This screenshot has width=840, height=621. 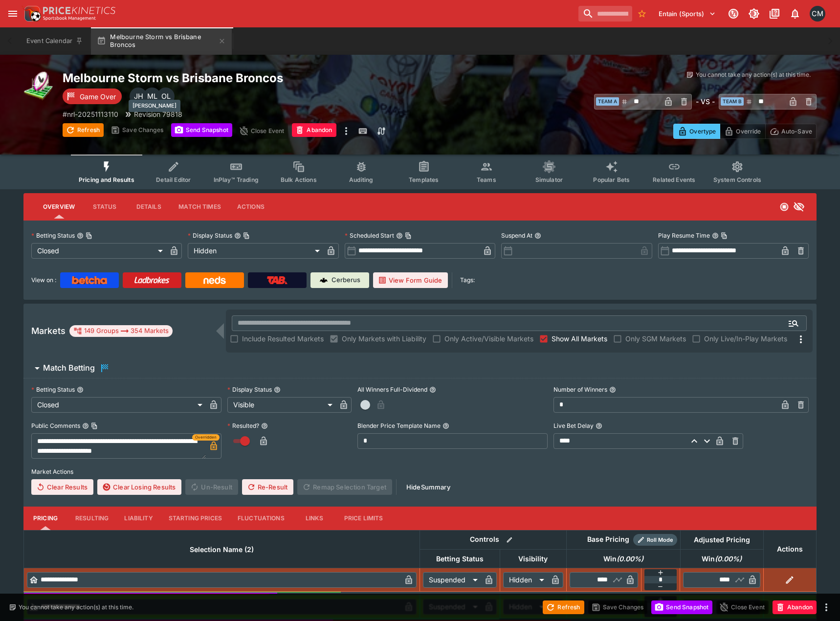 What do you see at coordinates (243, 425) in the screenshot?
I see `p: Resulted?` at bounding box center [243, 425].